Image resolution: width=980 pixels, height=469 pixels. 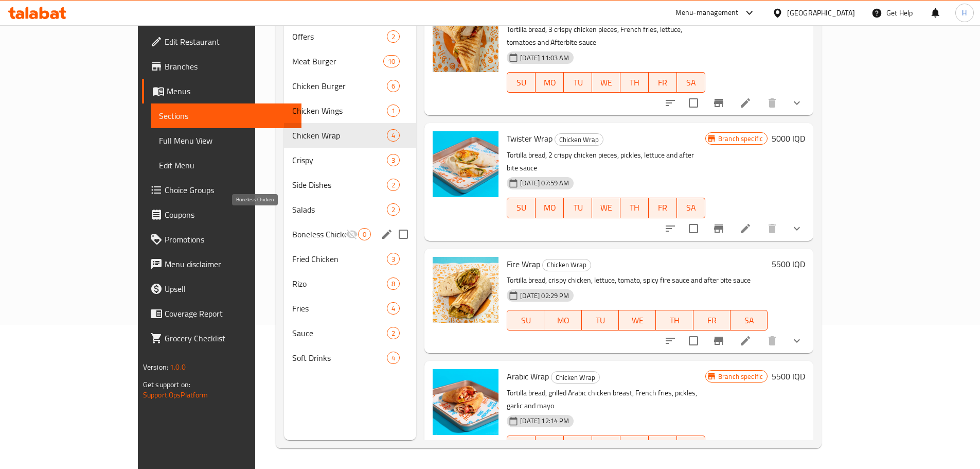 What do you see at coordinates (387, 234) in the screenshot?
I see `button: edit` at bounding box center [387, 234].